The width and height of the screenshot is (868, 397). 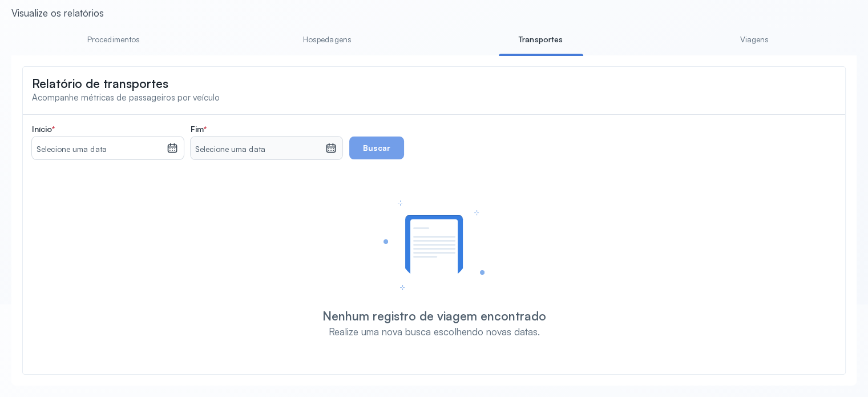 I want to click on a: Viagens, so click(x=754, y=39).